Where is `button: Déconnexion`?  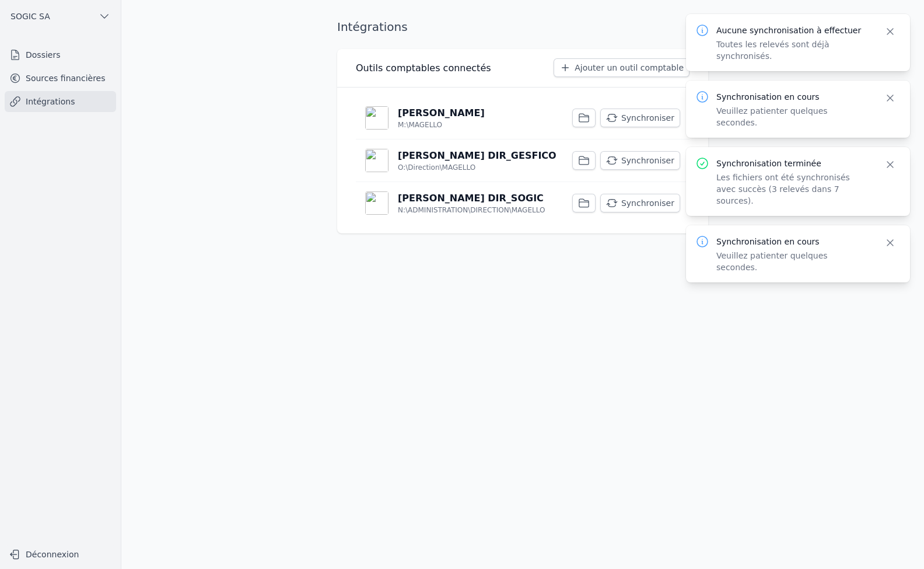
button: Déconnexion is located at coordinates (60, 554).